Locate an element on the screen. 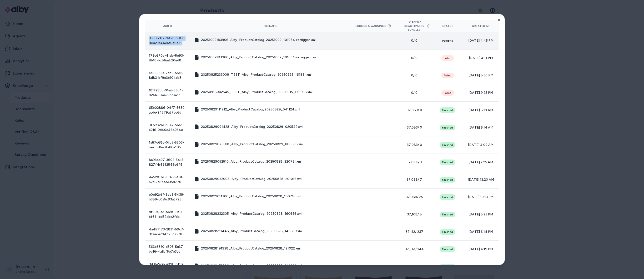 The image size is (644, 279). button: 20250828191928_Alby_ProductCatalog_20250828_121022.xml is located at coordinates (248, 248).